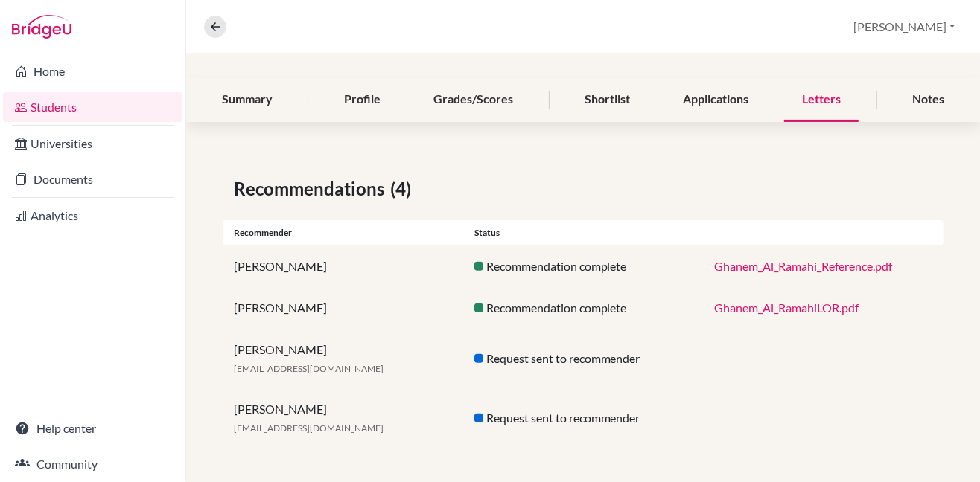 This screenshot has height=482, width=980. What do you see at coordinates (312, 189) in the screenshot?
I see `span: Recommendations` at bounding box center [312, 189].